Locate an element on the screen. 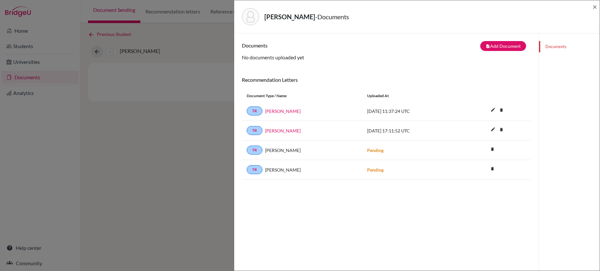 The image size is (600, 271). div: No documents uploaded yet is located at coordinates (386, 51).